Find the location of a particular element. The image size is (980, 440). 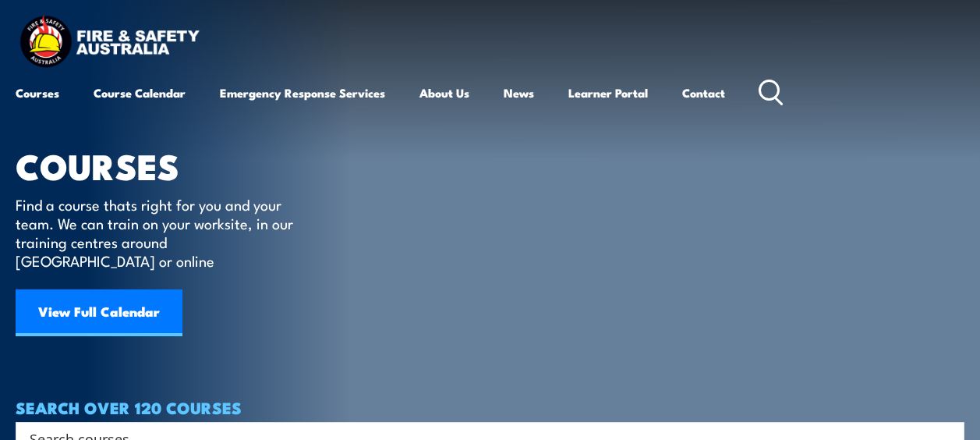

a: Course Calendar is located at coordinates (139, 93).